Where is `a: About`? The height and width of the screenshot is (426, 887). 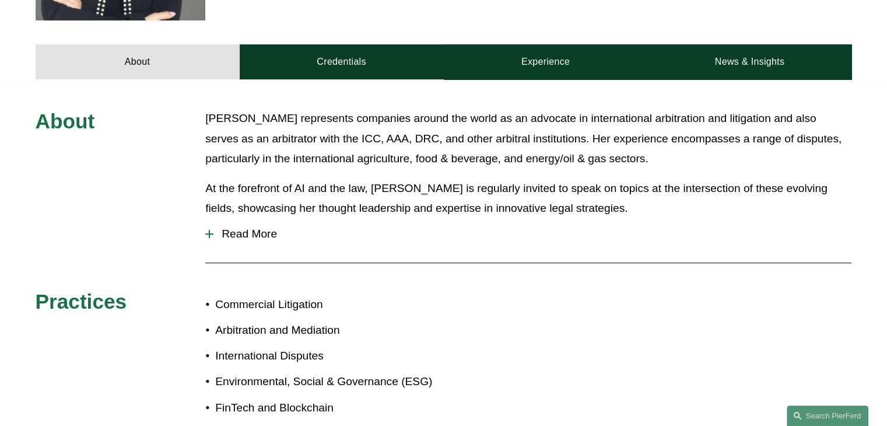 a: About is located at coordinates (138, 62).